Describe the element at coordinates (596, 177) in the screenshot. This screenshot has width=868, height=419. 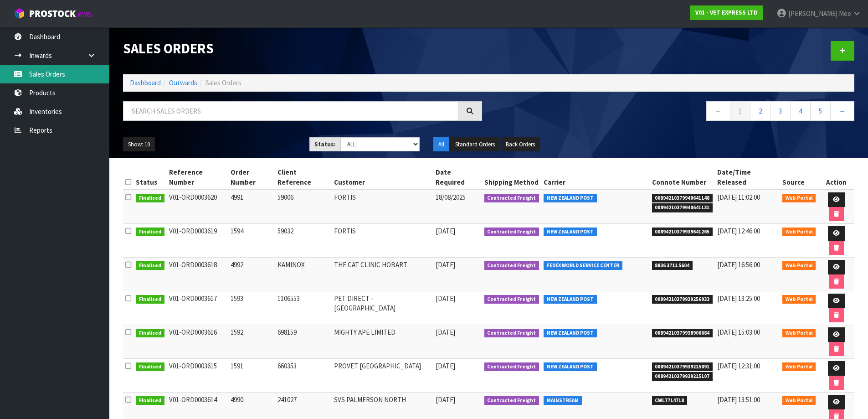
I see `th: Carrier` at that location.